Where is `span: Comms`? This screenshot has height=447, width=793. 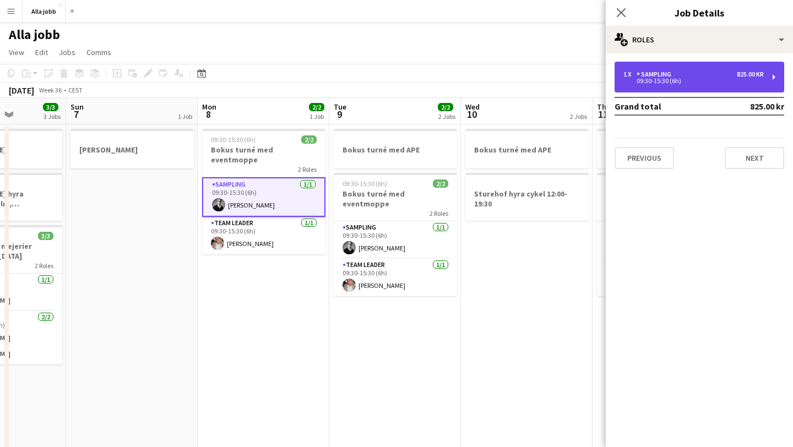 span: Comms is located at coordinates (99, 52).